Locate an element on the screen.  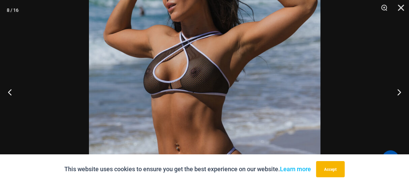
a: Learn more is located at coordinates (295, 169).